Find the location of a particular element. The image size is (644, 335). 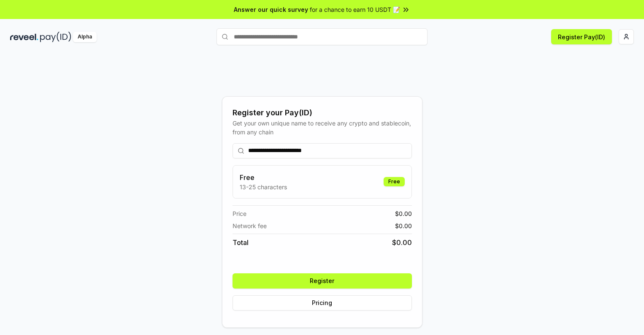

div: Alpha is located at coordinates (85, 37).